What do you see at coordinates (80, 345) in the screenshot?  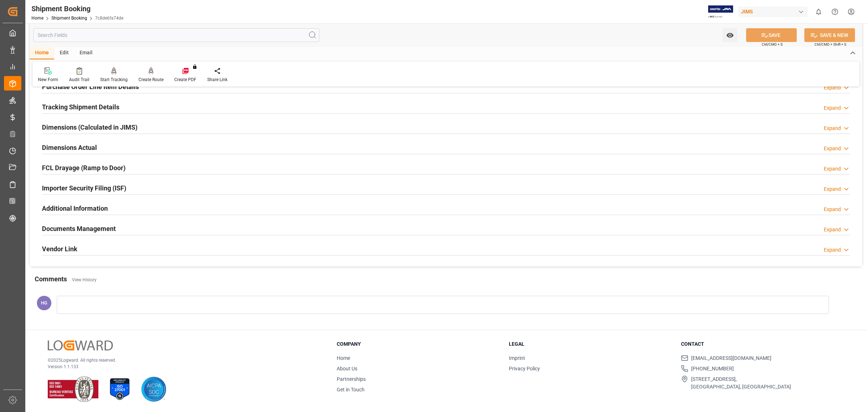 I see `img: Logward Logo` at bounding box center [80, 345].